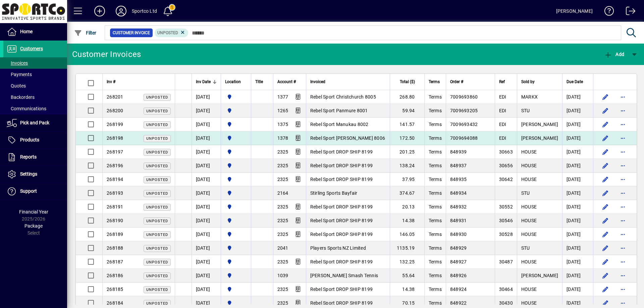  I want to click on span: 30656, so click(506, 165).